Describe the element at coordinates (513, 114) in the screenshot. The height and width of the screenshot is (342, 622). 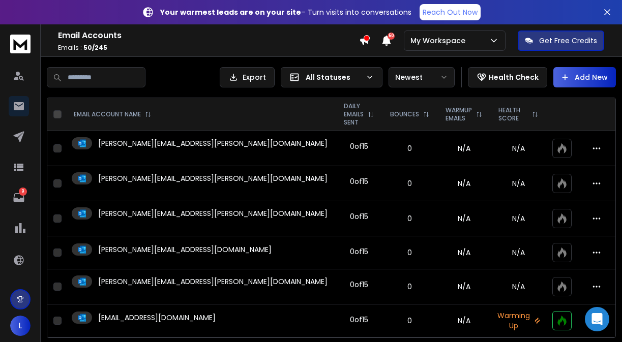
I see `p: HEALTH SCORE` at that location.